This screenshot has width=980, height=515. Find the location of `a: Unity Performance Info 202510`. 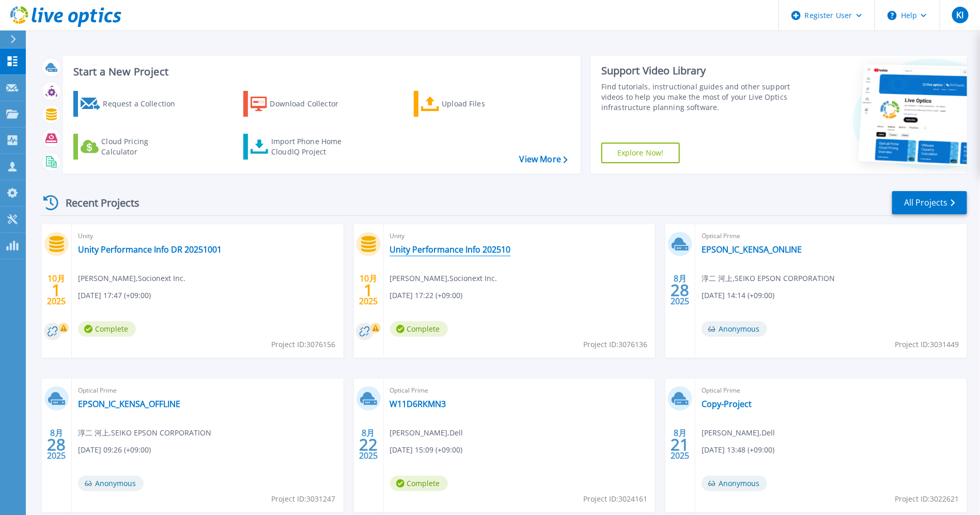

a: Unity Performance Info 202510 is located at coordinates (450, 249).